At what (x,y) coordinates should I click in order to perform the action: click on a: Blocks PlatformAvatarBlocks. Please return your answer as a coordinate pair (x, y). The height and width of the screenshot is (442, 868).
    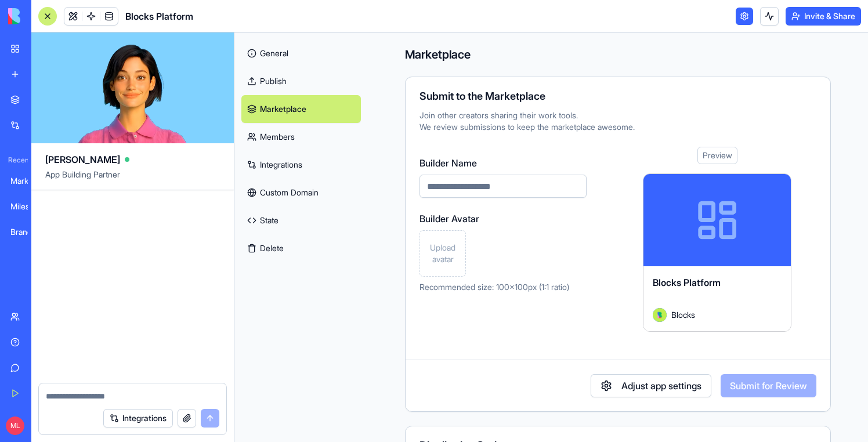
    Looking at the image, I should click on (717, 253).